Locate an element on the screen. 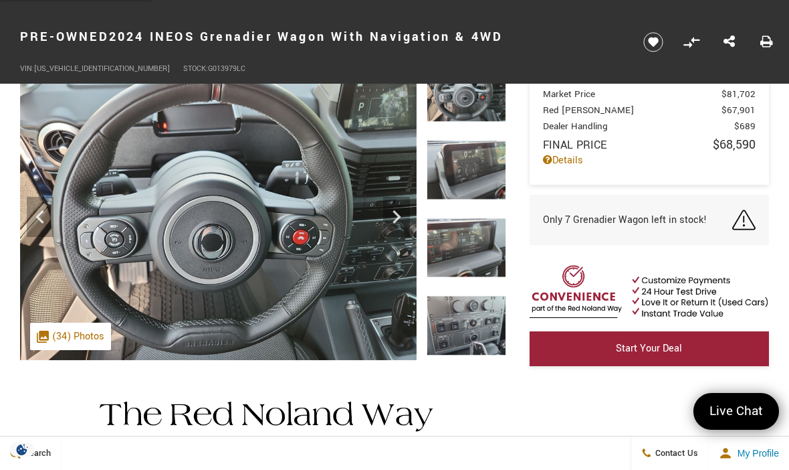 Image resolution: width=789 pixels, height=470 pixels. span: $67,901 is located at coordinates (738, 110).